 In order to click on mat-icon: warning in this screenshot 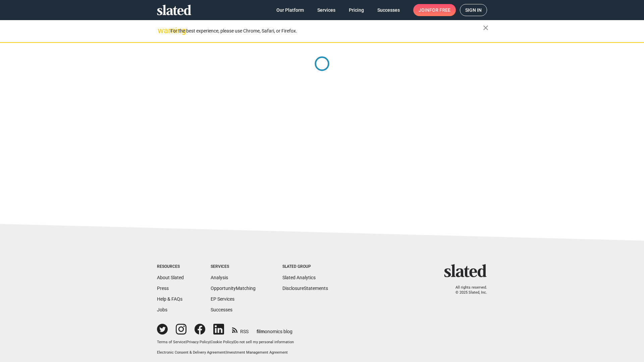, I will do `click(161, 30)`.